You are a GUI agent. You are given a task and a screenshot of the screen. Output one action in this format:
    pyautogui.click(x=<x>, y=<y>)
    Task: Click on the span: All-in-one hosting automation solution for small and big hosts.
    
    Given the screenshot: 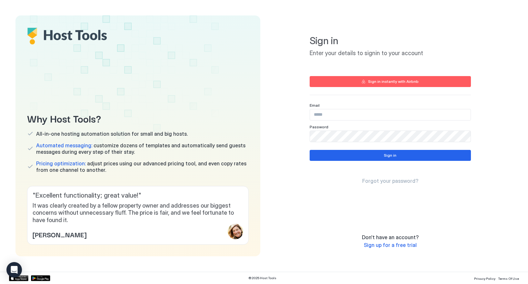 What is the action you would take?
    pyautogui.click(x=112, y=134)
    